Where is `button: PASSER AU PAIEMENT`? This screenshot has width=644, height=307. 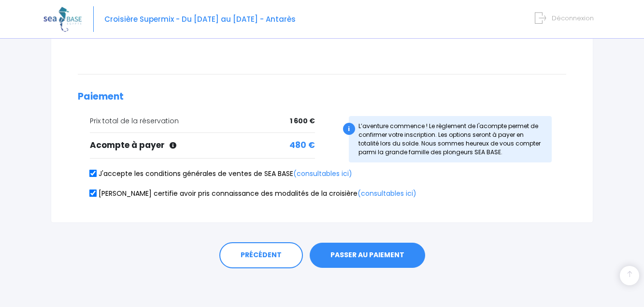 button: PASSER AU PAIEMENT is located at coordinates (367, 255).